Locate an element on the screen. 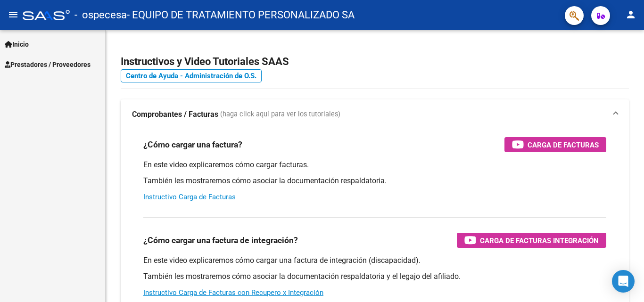 The height and width of the screenshot is (302, 644). h3: ¿Cómo cargar una factura de integración? is located at coordinates (221, 240).